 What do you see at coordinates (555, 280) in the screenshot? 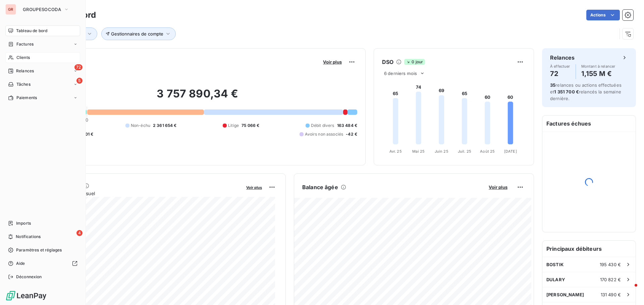
I see `span: DULARY` at bounding box center [555, 280].